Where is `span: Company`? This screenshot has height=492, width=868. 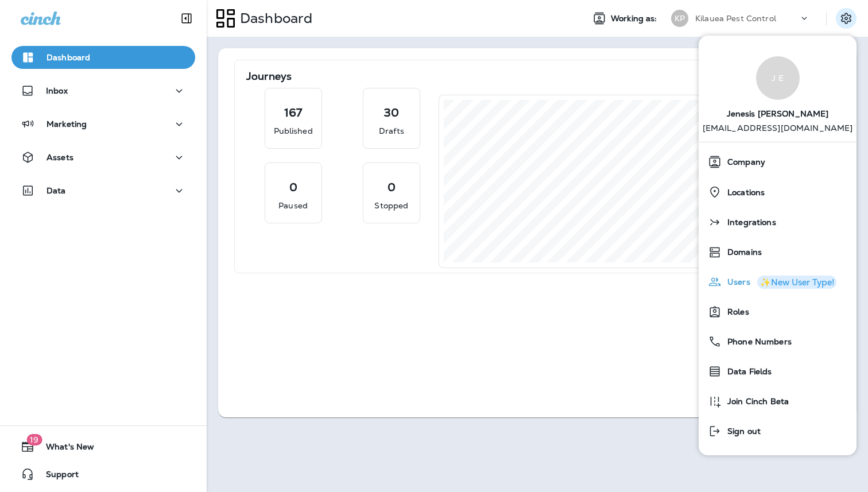 span: Company is located at coordinates (743, 162).